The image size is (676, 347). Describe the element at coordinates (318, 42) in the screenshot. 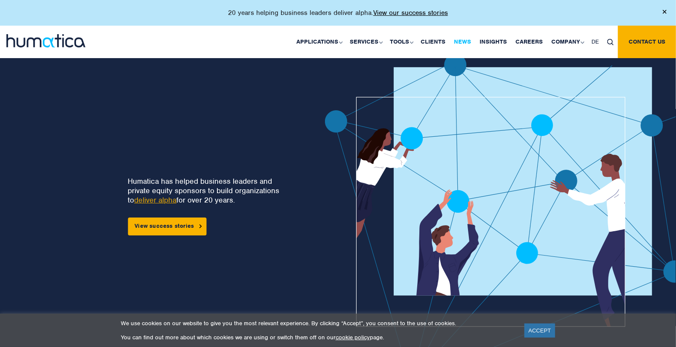

I see `a: Applications` at that location.